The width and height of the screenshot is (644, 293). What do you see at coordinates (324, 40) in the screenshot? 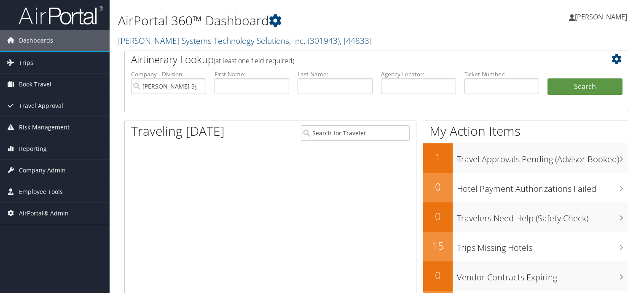
I see `span: ( 301943 )` at bounding box center [324, 40].